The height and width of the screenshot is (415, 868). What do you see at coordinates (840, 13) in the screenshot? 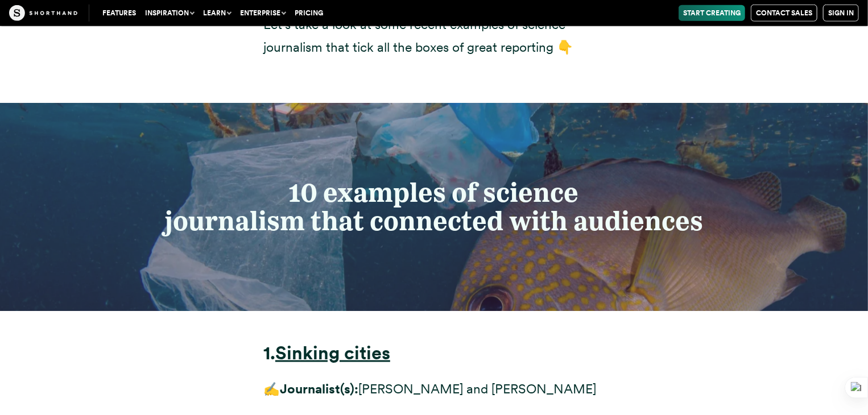
I see `a: Sign in` at bounding box center [840, 13].